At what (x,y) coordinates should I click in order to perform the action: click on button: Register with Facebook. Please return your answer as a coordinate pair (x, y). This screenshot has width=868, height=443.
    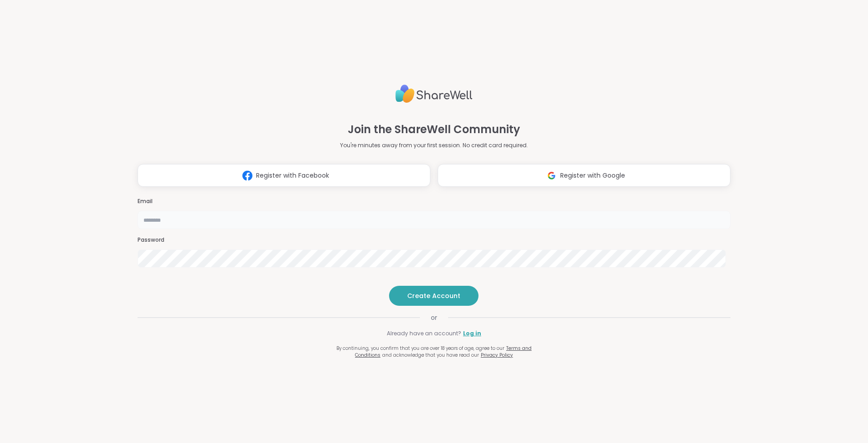
    Looking at the image, I should click on (284, 175).